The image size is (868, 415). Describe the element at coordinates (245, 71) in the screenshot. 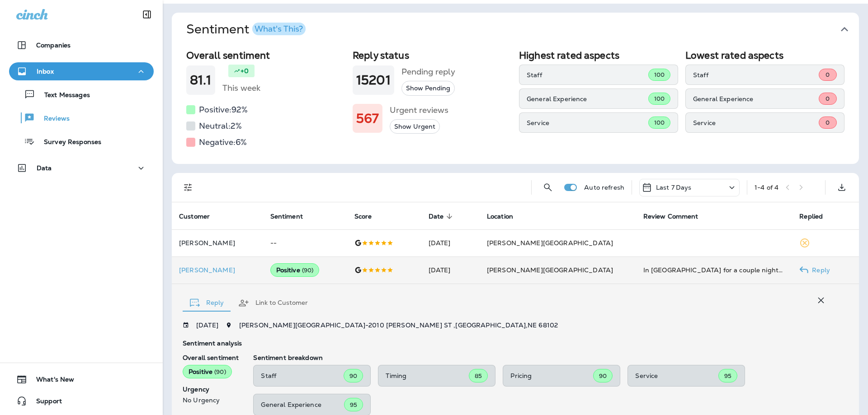

I see `p: +0` at that location.